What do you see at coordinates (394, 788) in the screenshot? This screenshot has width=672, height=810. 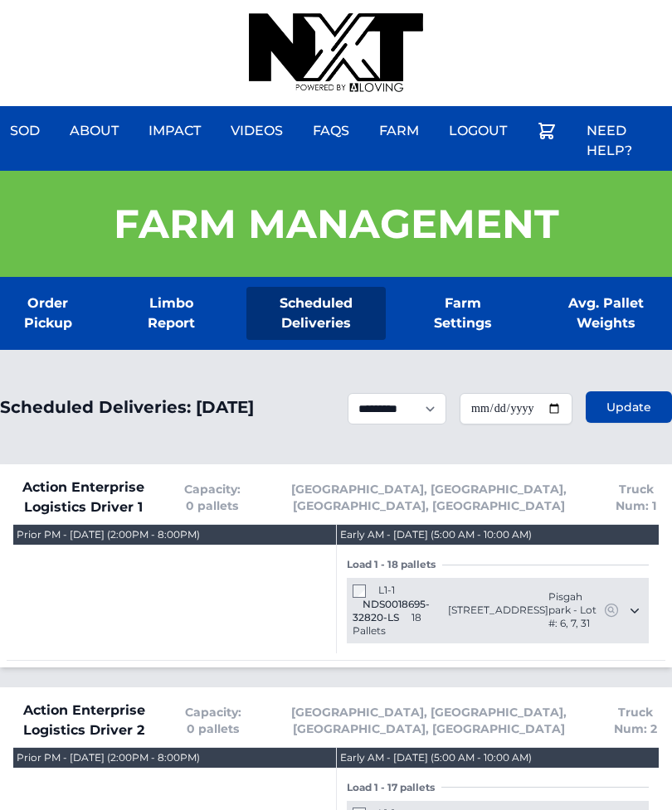 I see `span: Load 1 - 17 pallets` at bounding box center [394, 788].